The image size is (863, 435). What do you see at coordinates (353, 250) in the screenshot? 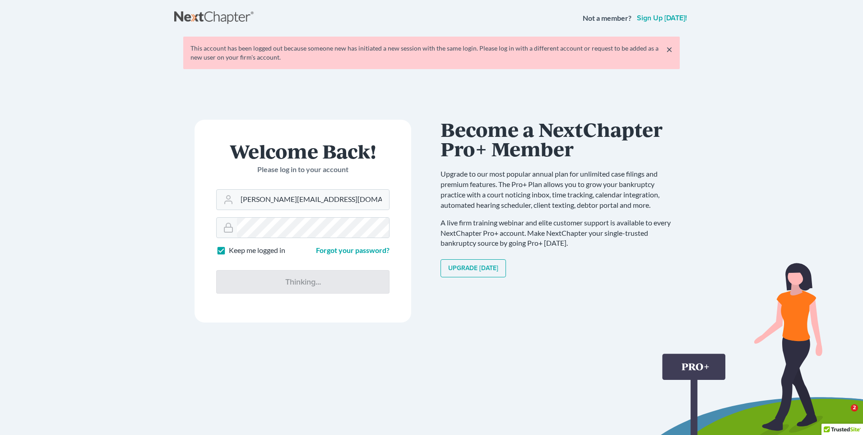
I see `a: Forgot your password?` at bounding box center [353, 250].